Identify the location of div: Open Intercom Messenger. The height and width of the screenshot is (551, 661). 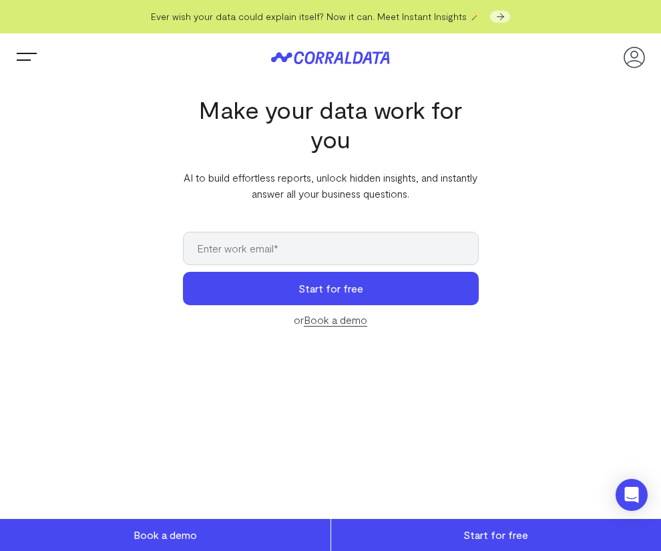
(632, 495).